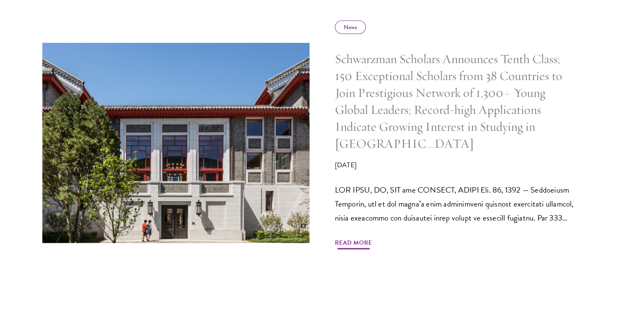 The width and height of the screenshot is (644, 309). What do you see at coordinates (353, 244) in the screenshot?
I see `span: Read More` at bounding box center [353, 244].